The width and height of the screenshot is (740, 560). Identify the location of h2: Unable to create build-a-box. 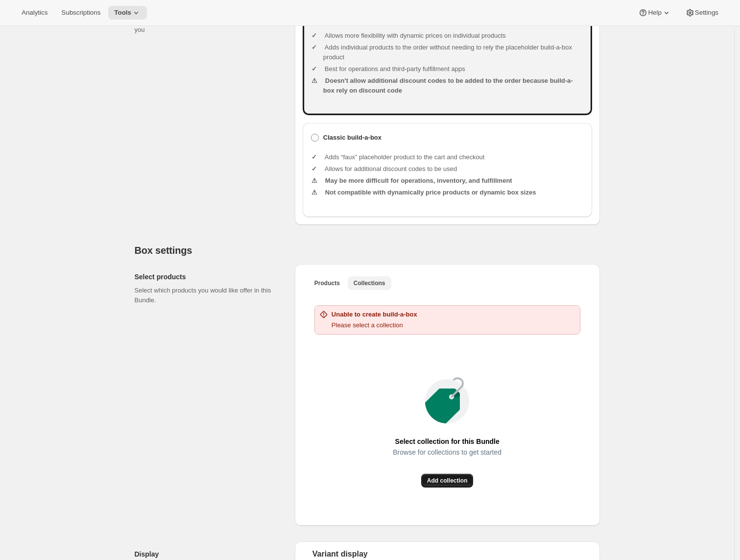
(375, 315).